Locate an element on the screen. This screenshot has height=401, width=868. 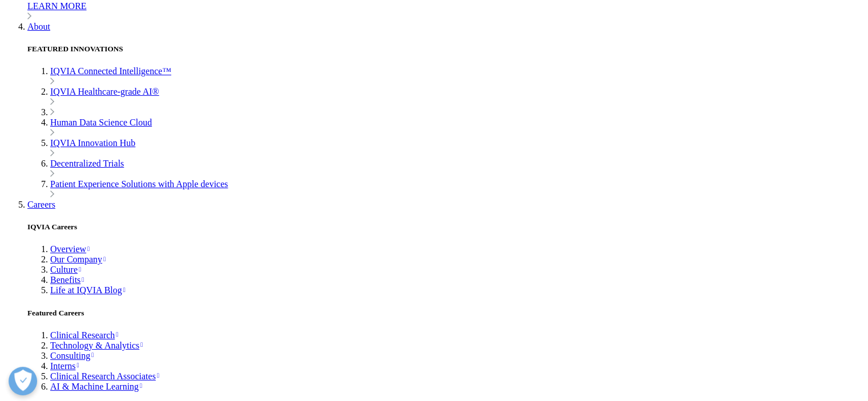
a: Clinical Research Associates is located at coordinates (104, 376).